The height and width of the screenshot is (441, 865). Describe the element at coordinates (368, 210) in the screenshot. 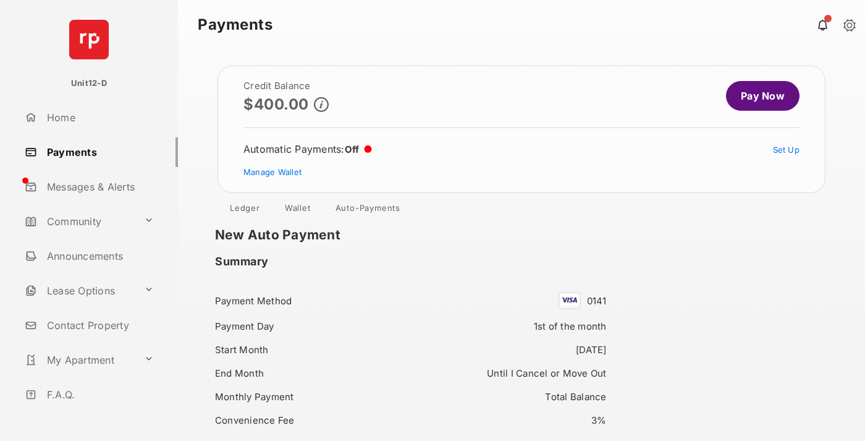

I see `a: Auto-Payments` at that location.